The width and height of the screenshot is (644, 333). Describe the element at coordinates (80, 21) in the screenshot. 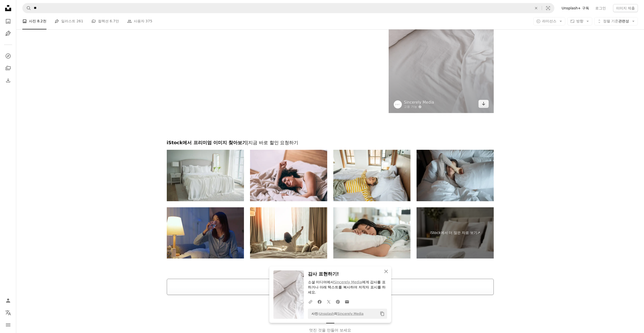

I see `span: 261` at that location.